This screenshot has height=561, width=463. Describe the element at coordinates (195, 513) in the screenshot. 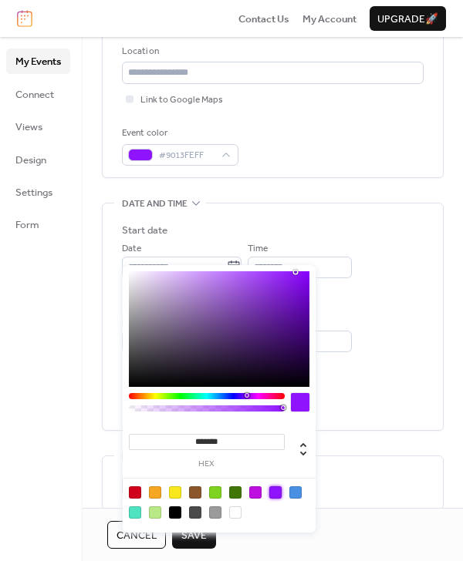

I see `div: #4A4A4A` at that location.